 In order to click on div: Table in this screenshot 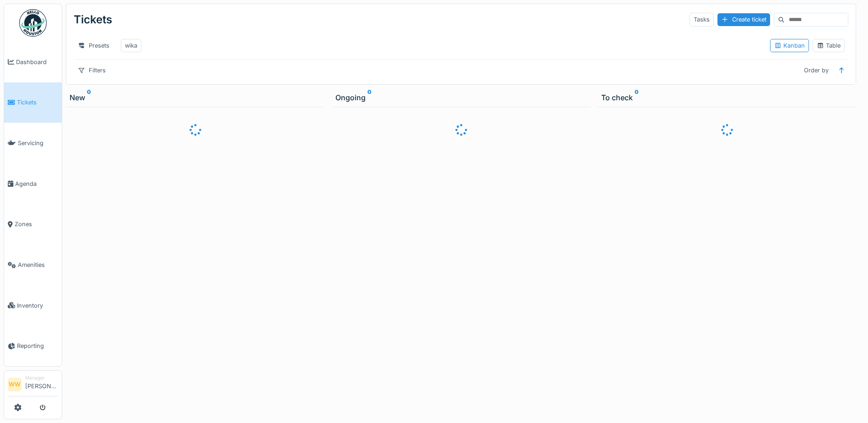, I will do `click(828, 46)`.